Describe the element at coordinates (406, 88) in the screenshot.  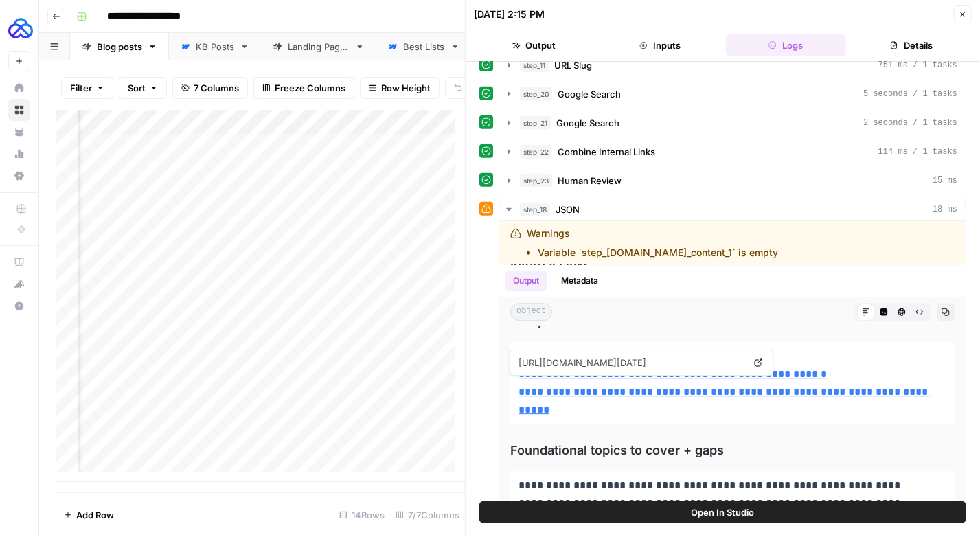
I see `span: Row Height` at that location.